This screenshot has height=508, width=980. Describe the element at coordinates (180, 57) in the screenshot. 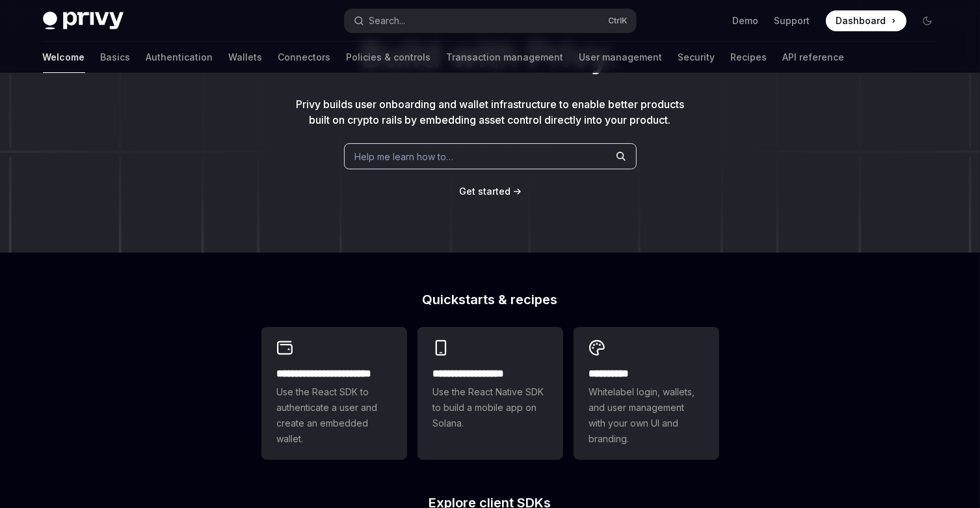

I see `a: Authentication` at that location.